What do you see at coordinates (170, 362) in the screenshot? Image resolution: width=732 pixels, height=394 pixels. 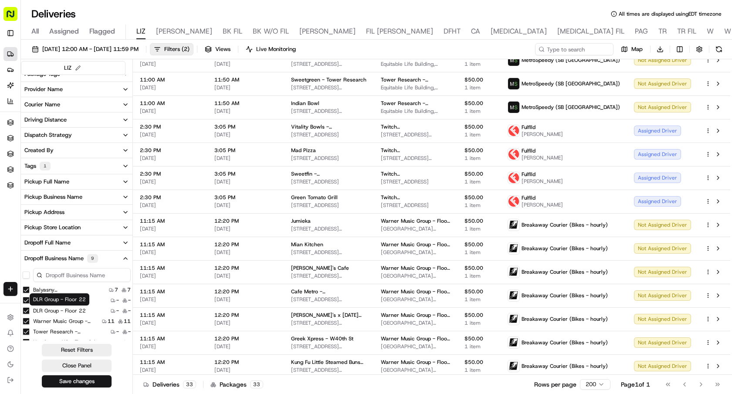 I see `span: 11:15 AM` at bounding box center [170, 362].